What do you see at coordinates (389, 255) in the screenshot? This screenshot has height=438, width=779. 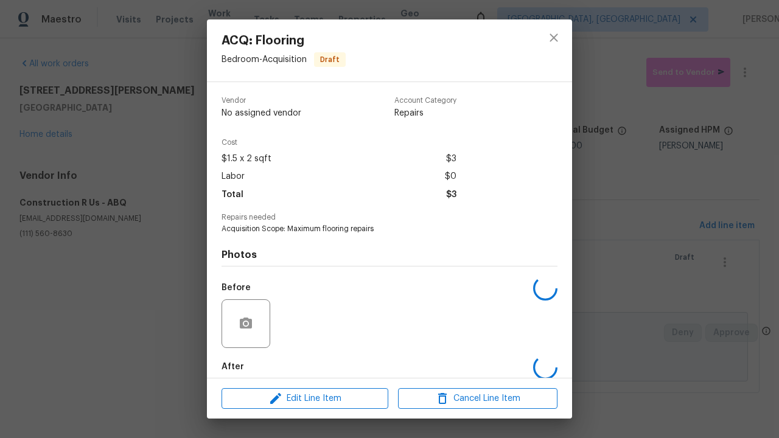 I see `h4: Photos` at bounding box center [389, 255].